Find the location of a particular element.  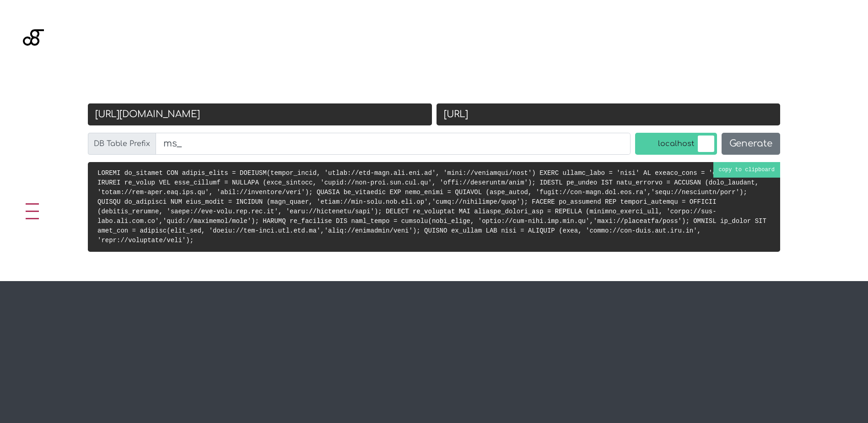

label: localhost is located at coordinates (676, 144).